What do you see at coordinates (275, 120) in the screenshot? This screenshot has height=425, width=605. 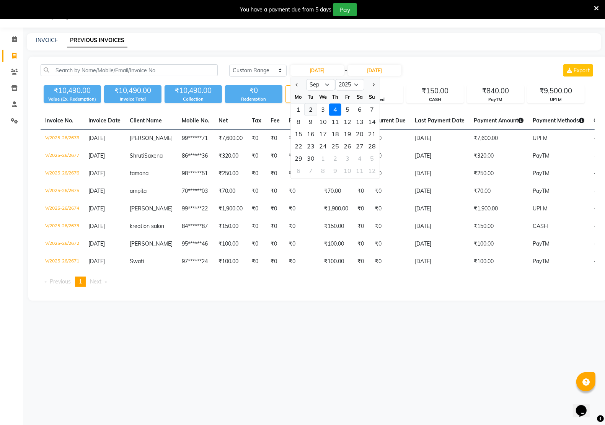 I see `span: Fee` at bounding box center [275, 120].